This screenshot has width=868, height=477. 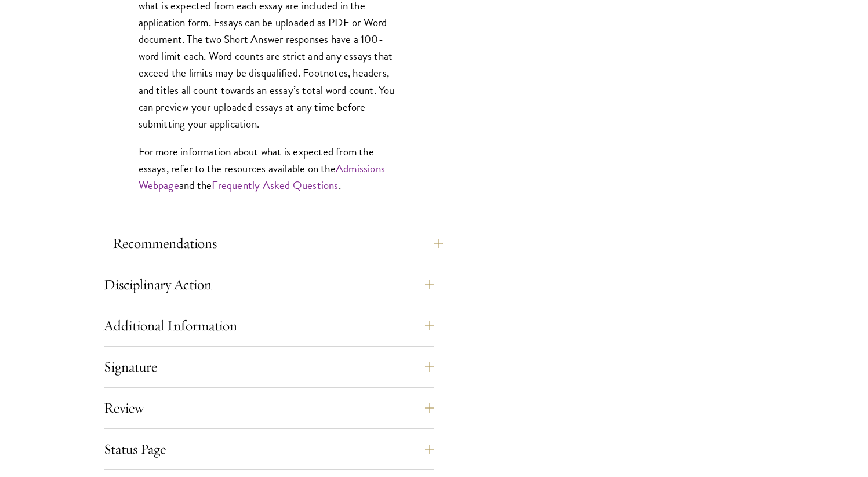 What do you see at coordinates (275, 185) in the screenshot?
I see `a: Frequently Asked Questions` at bounding box center [275, 185].